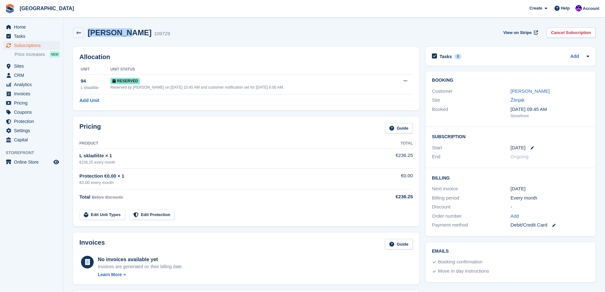 This screenshot has width=605, height=292. What do you see at coordinates (33, 94) in the screenshot?
I see `span: Invoices` at bounding box center [33, 94].